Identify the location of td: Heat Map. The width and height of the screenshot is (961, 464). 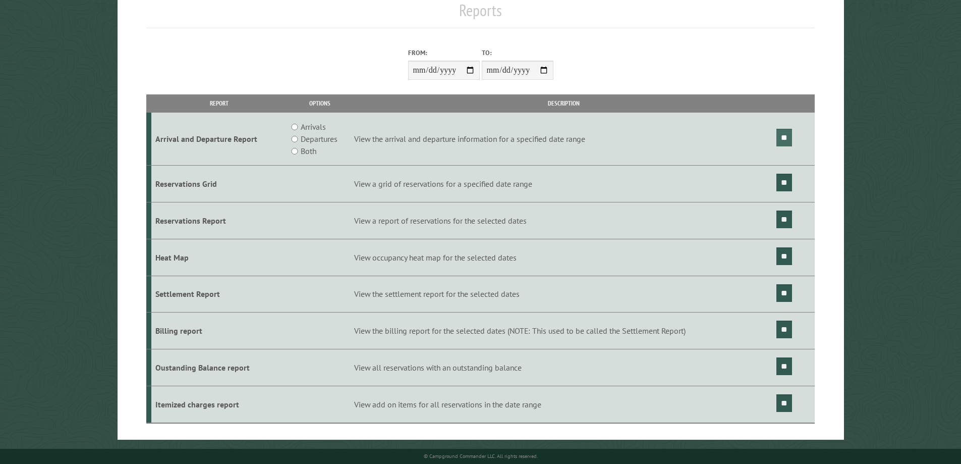
(219, 257).